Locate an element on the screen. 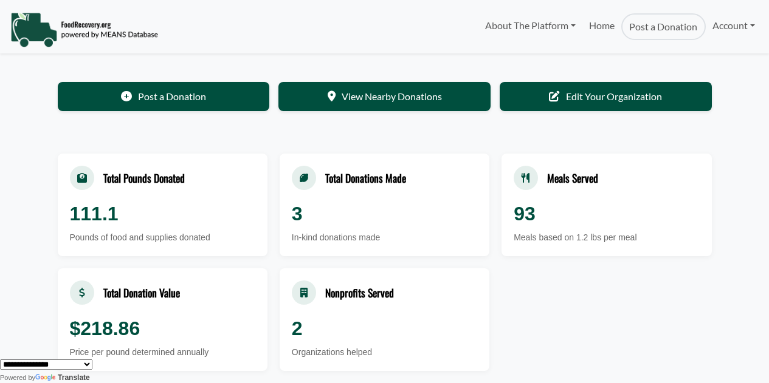  a: View Nearby Donations is located at coordinates (384, 97).